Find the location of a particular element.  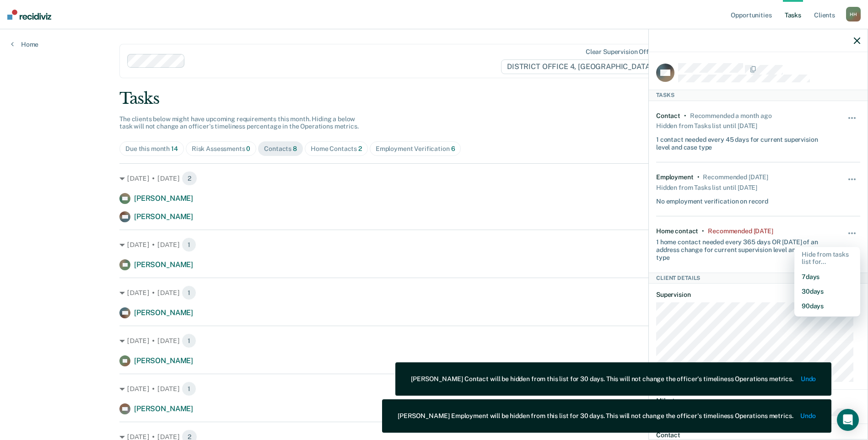

div: Employment is located at coordinates (675, 177).